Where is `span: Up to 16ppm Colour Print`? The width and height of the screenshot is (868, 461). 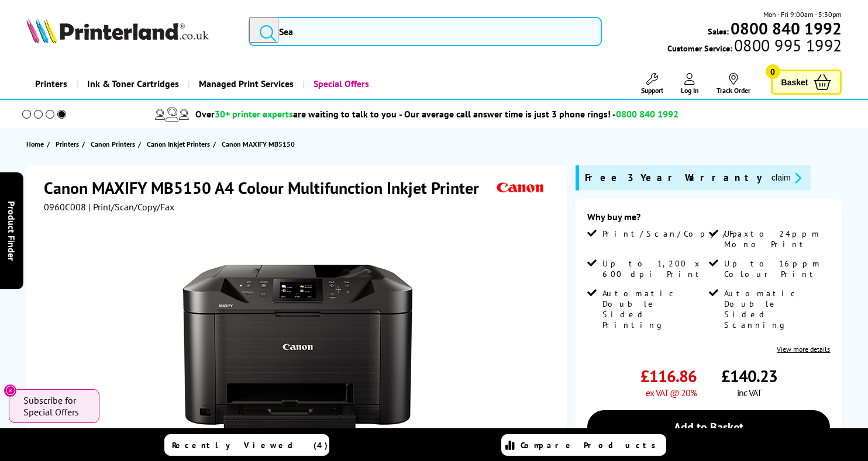 span: Up to 16ppm Colour Print is located at coordinates (776, 269).